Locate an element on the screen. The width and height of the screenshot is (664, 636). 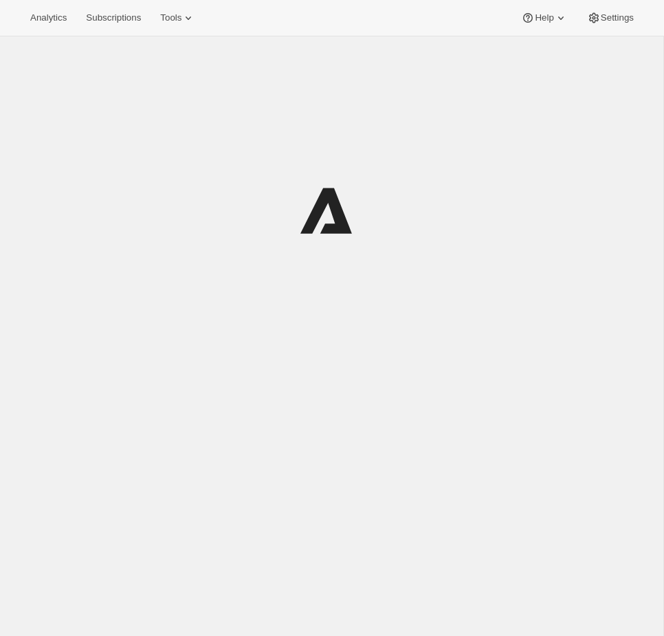
button: Analytics is located at coordinates (48, 18).